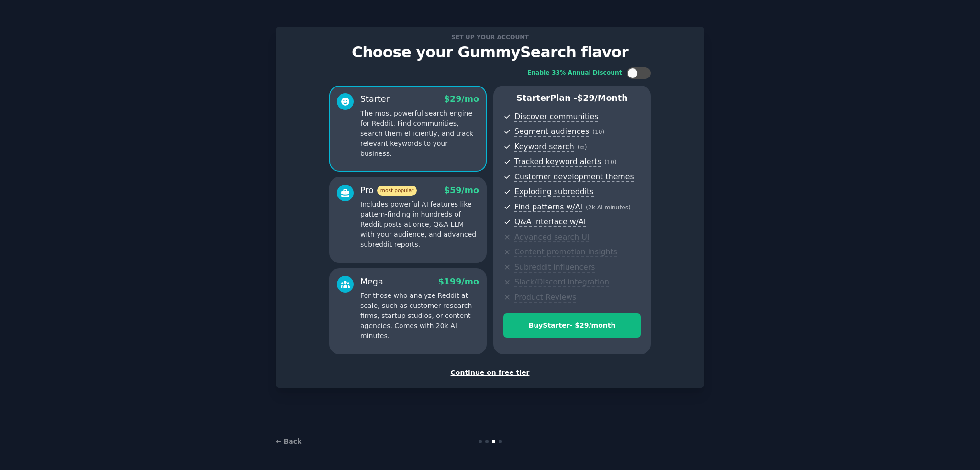 This screenshot has height=470, width=980. Describe the element at coordinates (548, 207) in the screenshot. I see `span: Find patterns w/AI` at that location.